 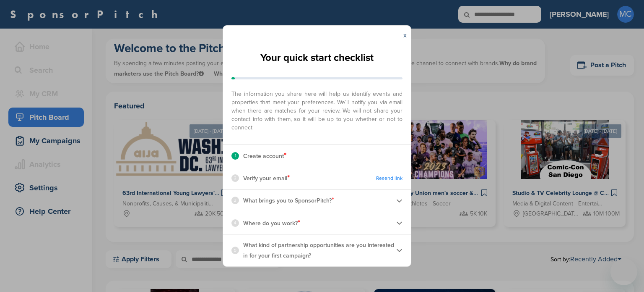 I want to click on p: What kind of partnership opportunities are you interested in for your first campaign?, so click(x=320, y=250).